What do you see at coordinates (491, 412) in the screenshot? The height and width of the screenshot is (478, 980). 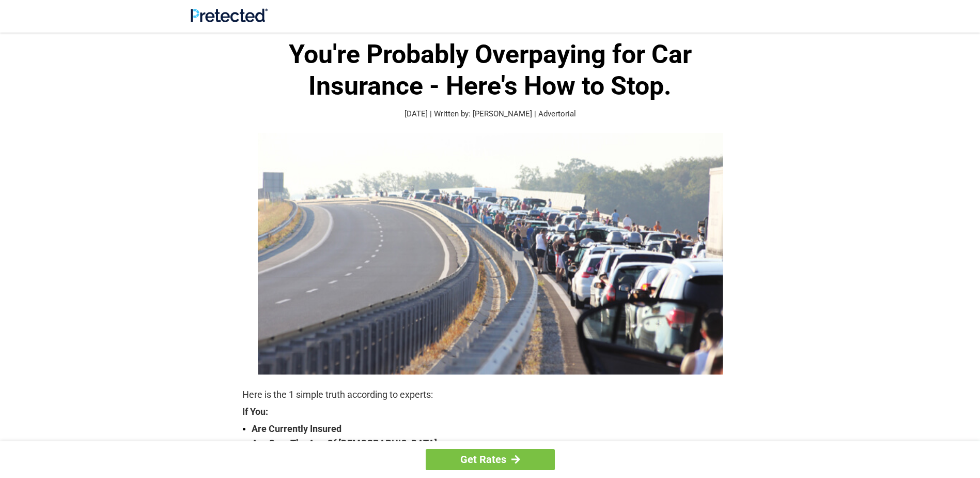 I see `strong: If You:` at bounding box center [491, 412].